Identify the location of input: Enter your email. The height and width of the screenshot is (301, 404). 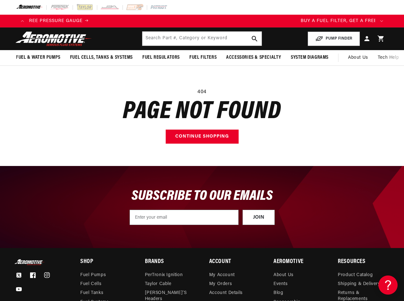
(184, 218).